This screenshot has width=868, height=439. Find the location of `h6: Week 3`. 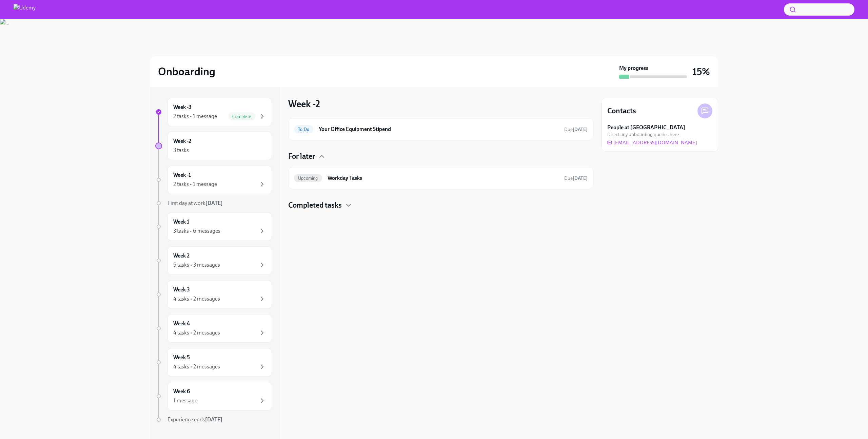

h6: Week 3 is located at coordinates (181, 289).